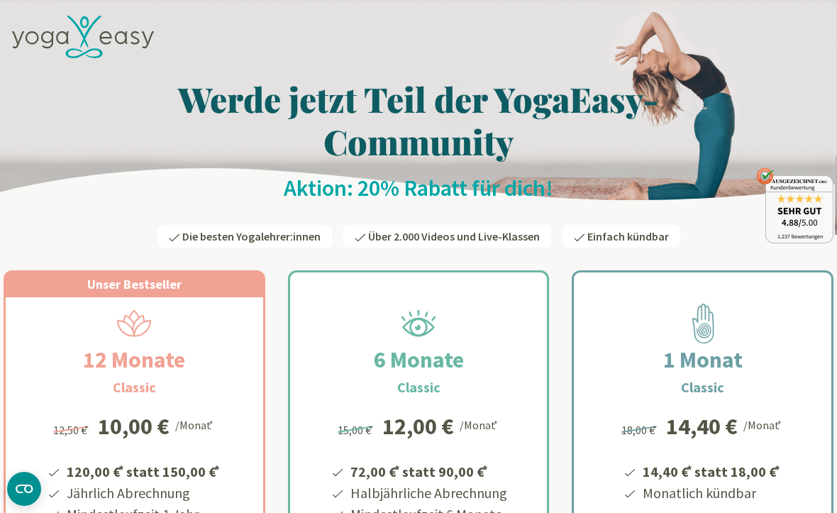 The width and height of the screenshot is (837, 513). Describe the element at coordinates (134, 284) in the screenshot. I see `span: Unser Bestseller` at that location.